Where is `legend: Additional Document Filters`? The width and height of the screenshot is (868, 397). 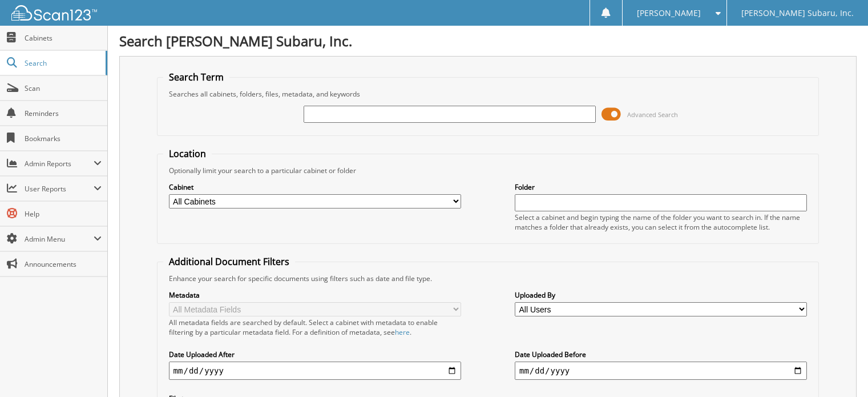
legend: Additional Document Filters is located at coordinates (229, 261).